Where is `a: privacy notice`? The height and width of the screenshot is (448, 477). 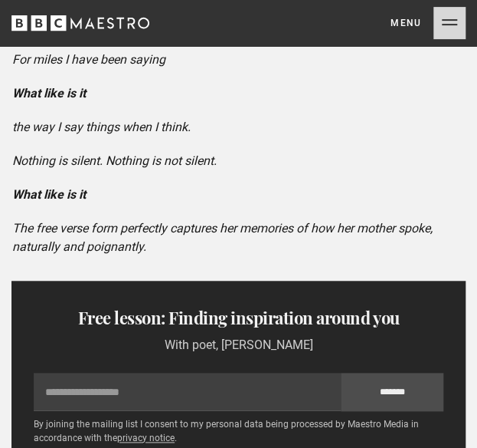
a: privacy notice is located at coordinates (146, 438).